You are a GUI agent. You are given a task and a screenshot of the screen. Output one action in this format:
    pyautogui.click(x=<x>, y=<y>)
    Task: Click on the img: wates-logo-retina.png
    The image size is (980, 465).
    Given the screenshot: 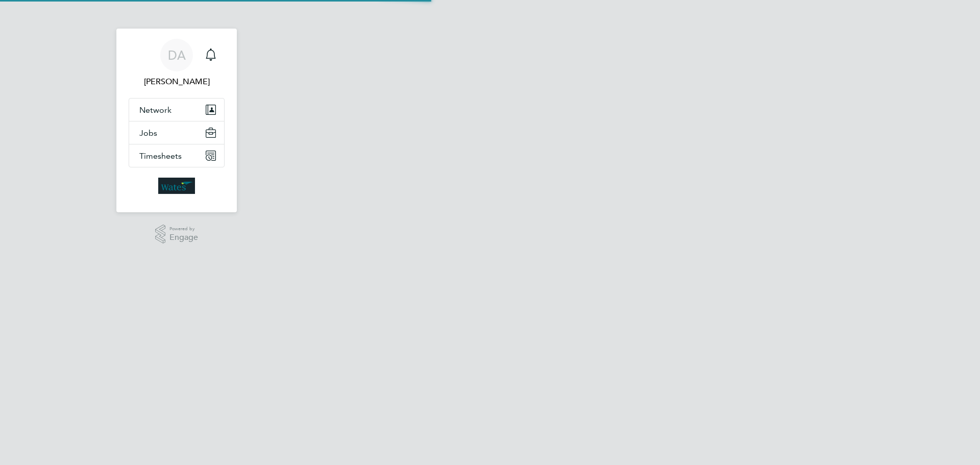 What is the action you would take?
    pyautogui.click(x=177, y=186)
    